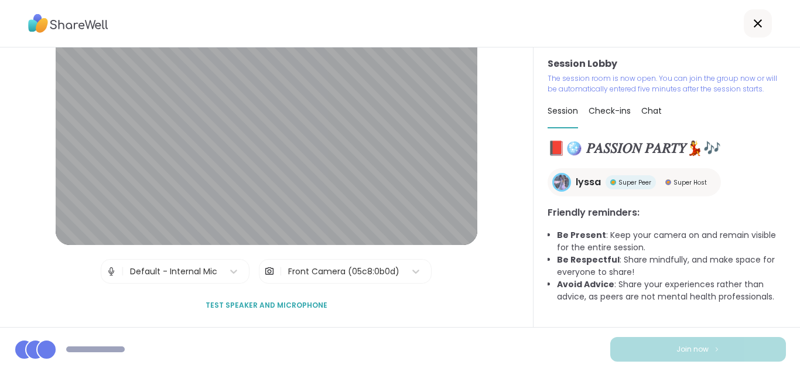 The height and width of the screenshot is (371, 800). Describe the element at coordinates (111, 271) in the screenshot. I see `img: Microphone` at that location.